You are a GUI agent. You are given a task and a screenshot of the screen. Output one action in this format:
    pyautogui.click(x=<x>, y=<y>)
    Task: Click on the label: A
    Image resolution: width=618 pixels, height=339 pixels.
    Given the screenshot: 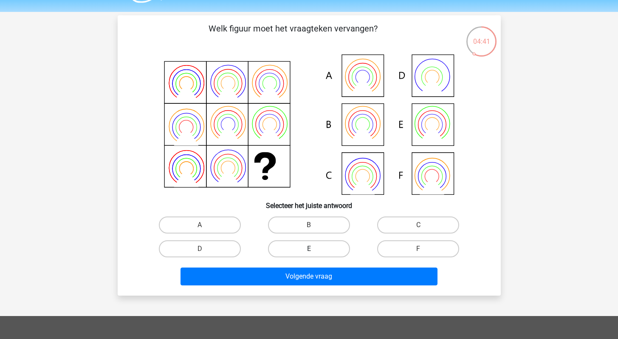 What is the action you would take?
    pyautogui.click(x=200, y=225)
    